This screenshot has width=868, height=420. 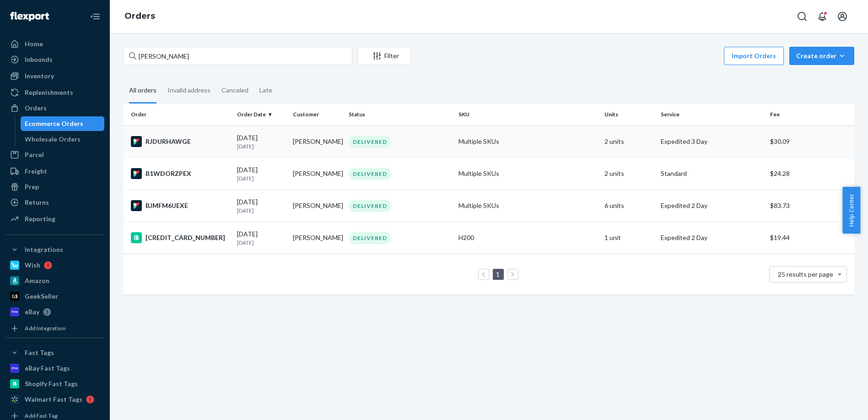 I want to click on a: GeekSeller, so click(x=55, y=296).